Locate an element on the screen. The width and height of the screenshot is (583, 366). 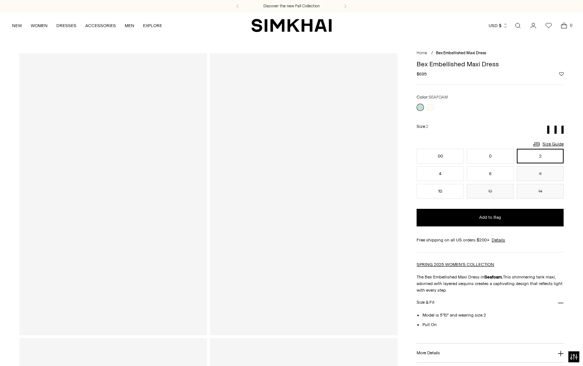
nav: breadcrumbs is located at coordinates (490, 53).